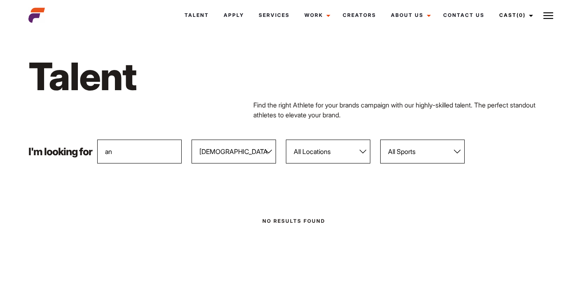  What do you see at coordinates (37, 15) in the screenshot?
I see `img: cropped-aefm-brand-fav-22-square.png` at bounding box center [37, 15].